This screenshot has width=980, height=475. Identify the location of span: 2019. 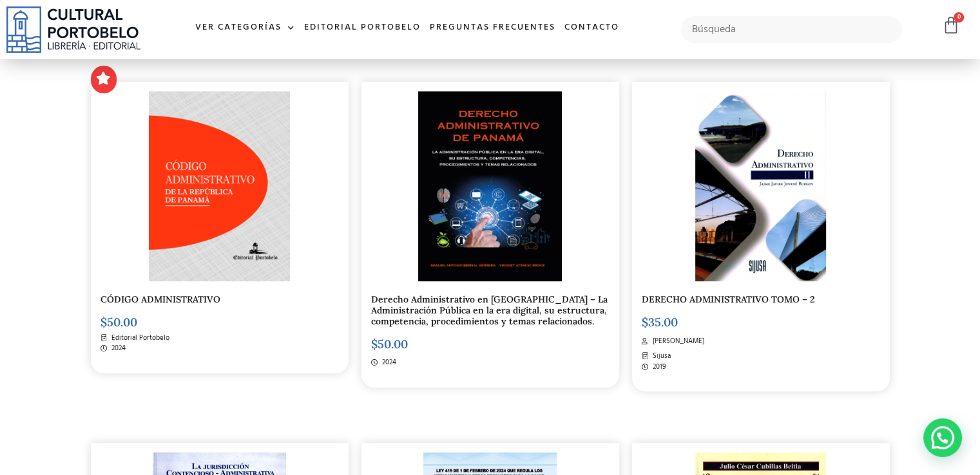
(658, 367).